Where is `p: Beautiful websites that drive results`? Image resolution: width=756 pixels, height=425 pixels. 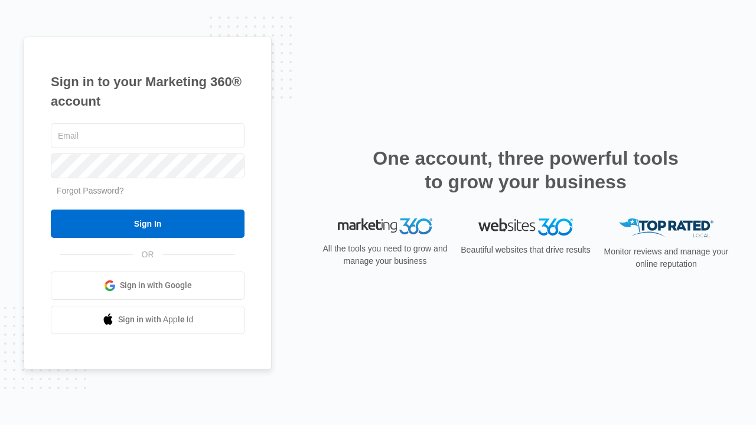
p: Beautiful websites that drive results is located at coordinates (525, 250).